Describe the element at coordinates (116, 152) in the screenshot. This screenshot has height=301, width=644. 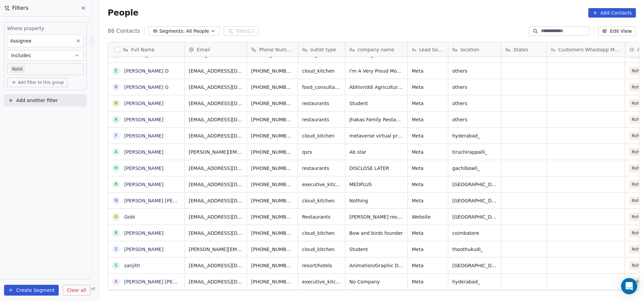
I see `div: A` at that location.